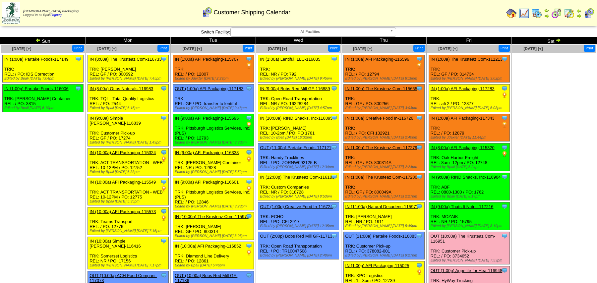 The image size is (597, 283). I want to click on div: TRK: REL: NR / PO: 792, so click(299, 69).